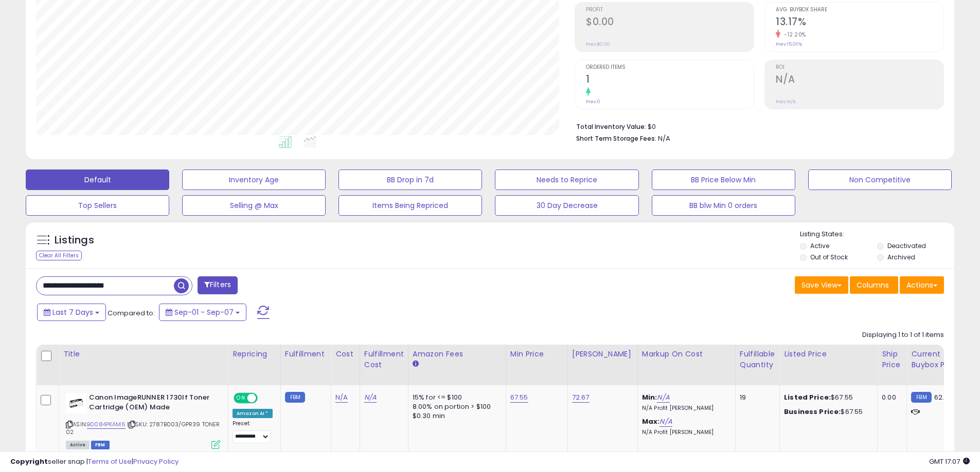  I want to click on b: Max:, so click(650, 421).